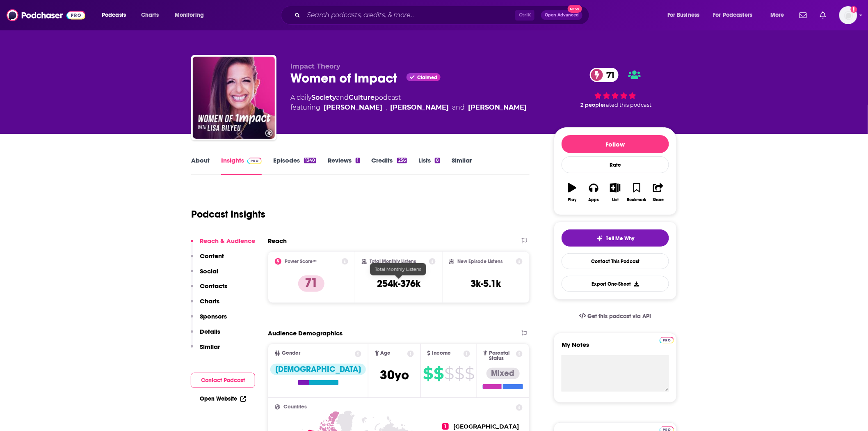  What do you see at coordinates (600, 239) in the screenshot?
I see `img: tell me why sparkle` at bounding box center [600, 239].